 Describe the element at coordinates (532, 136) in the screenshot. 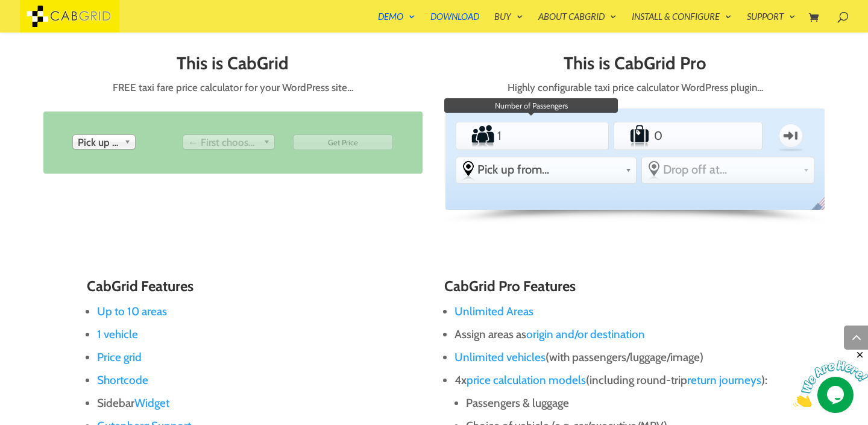

I see `input: Number of Passengers` at that location.